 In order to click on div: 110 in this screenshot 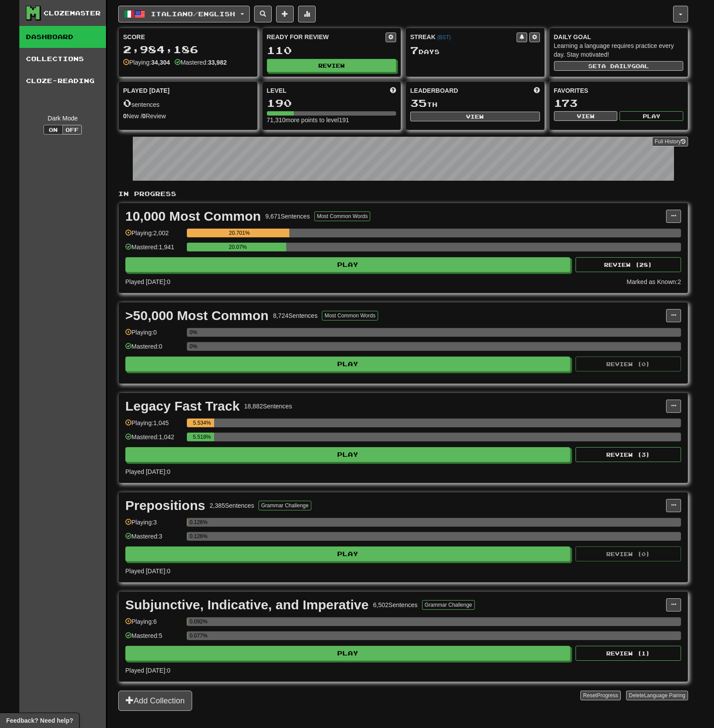, I will do `click(331, 50)`.